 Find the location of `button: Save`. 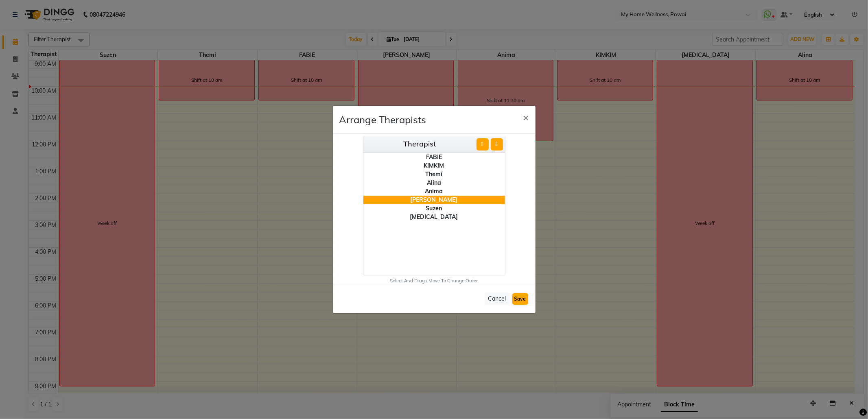

button: Save is located at coordinates (520, 299).